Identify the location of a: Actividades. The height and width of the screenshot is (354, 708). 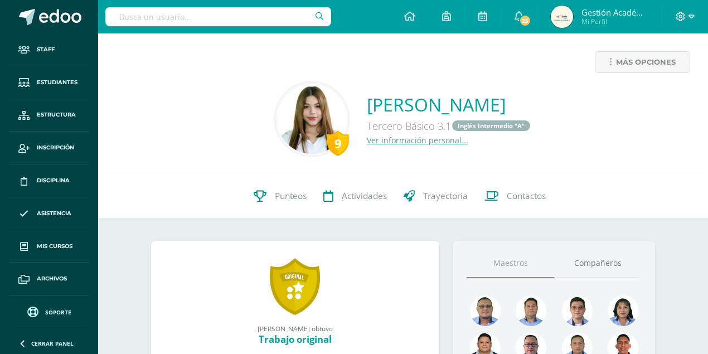
(355, 196).